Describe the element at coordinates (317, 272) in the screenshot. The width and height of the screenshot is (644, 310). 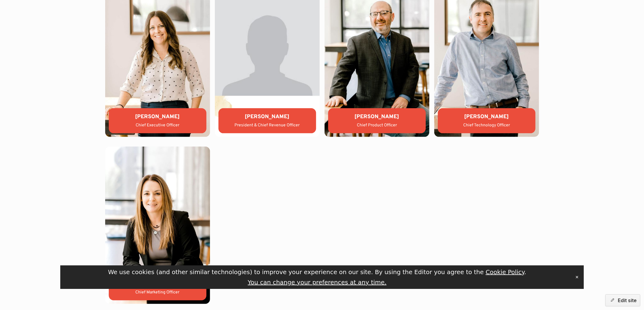
I see `span: We use cookies (and other similar technologies) to improve your experience on our site. By using ...` at that location.